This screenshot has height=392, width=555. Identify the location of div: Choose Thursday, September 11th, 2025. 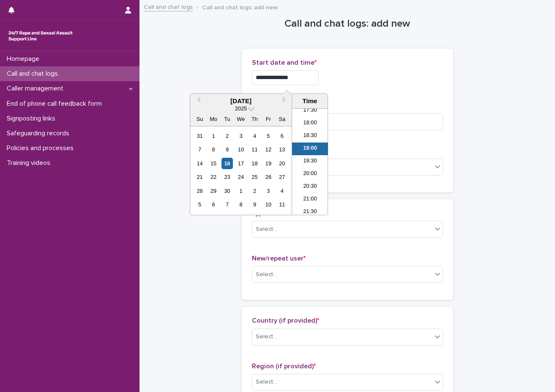
(255, 150).